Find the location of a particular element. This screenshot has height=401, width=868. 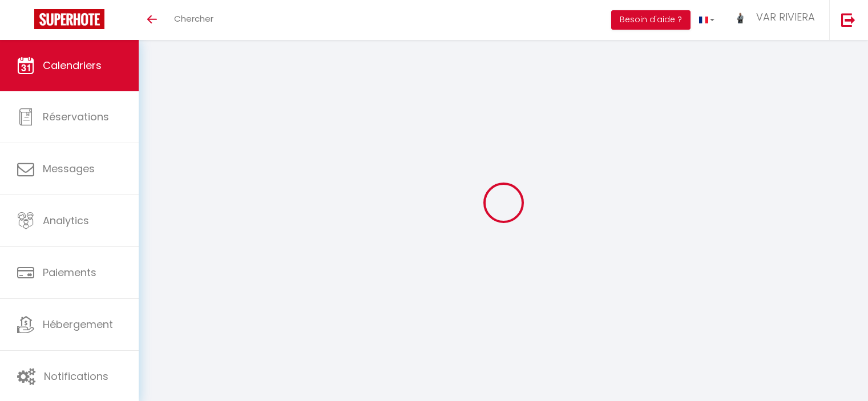

span: Paiements is located at coordinates (69, 272).